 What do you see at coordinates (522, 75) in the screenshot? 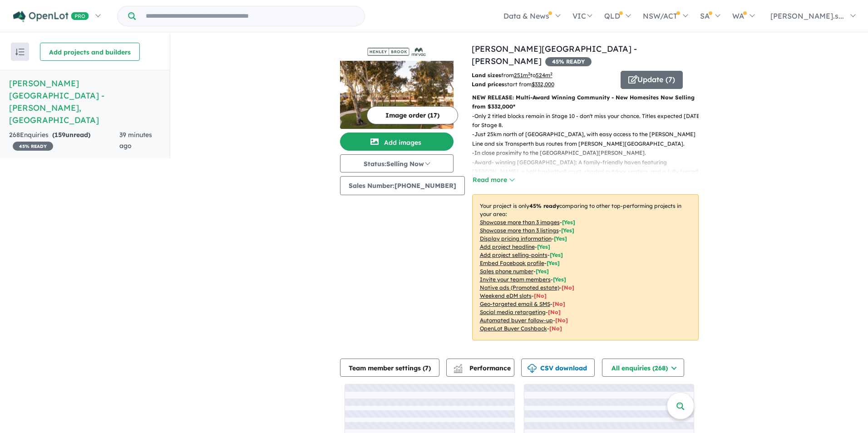
I see `u: 251 m` at bounding box center [522, 75].